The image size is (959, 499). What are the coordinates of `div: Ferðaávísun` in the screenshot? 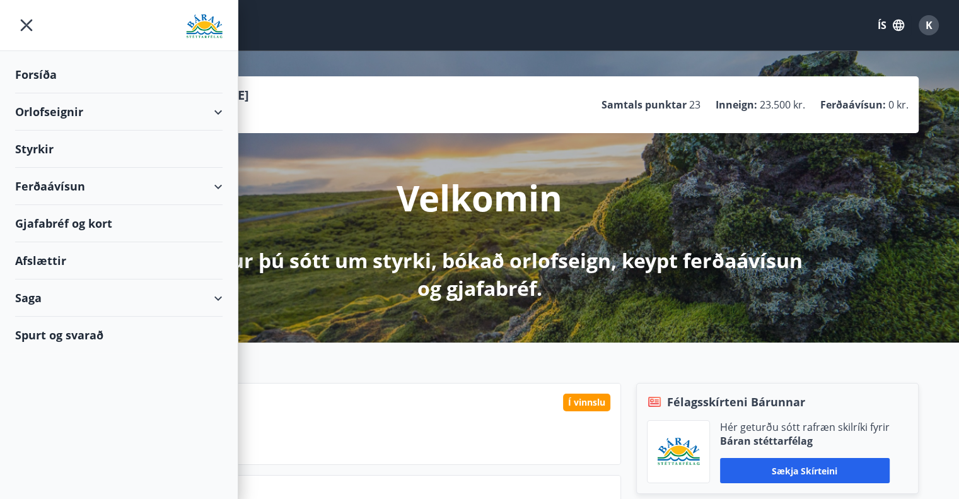 It's located at (119, 186).